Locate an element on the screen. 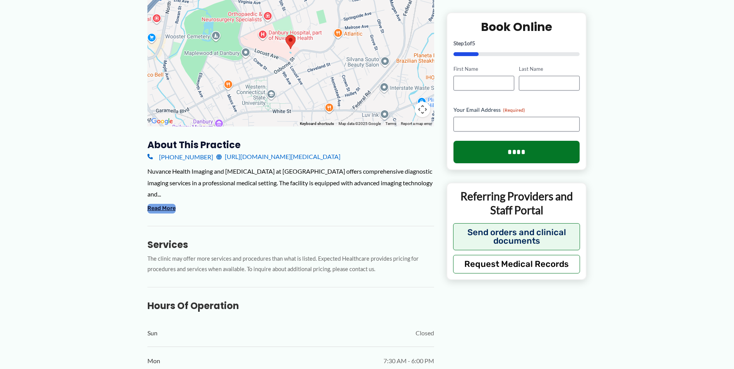  button: Request Medical Records is located at coordinates (516, 264).